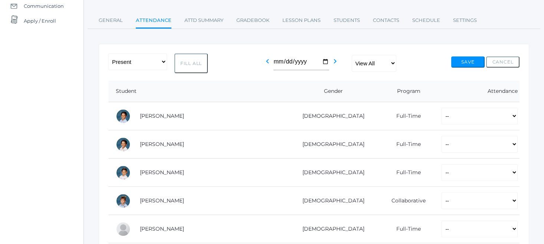 This screenshot has width=544, height=244. What do you see at coordinates (154, 21) in the screenshot?
I see `a: Attendance` at bounding box center [154, 21].